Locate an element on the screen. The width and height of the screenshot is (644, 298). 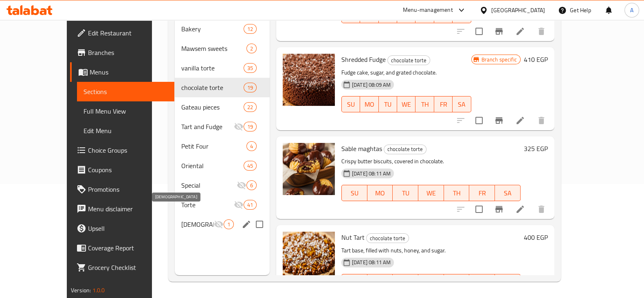
div: Special6 is located at coordinates (222, 185).